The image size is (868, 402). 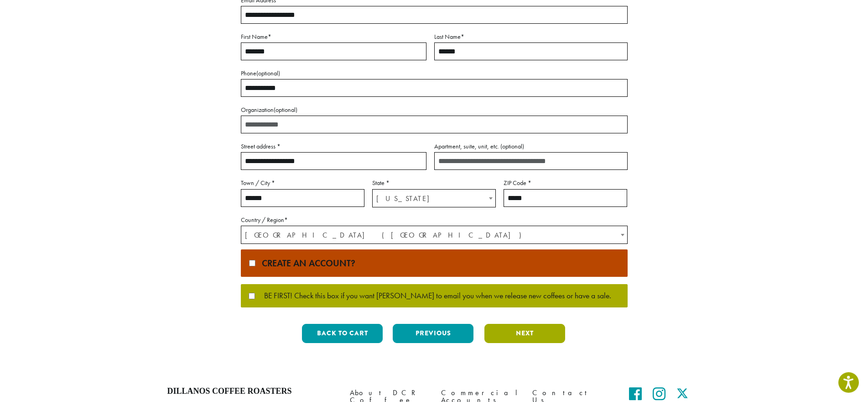 What do you see at coordinates (525, 333) in the screenshot?
I see `button: Next` at bounding box center [525, 333].